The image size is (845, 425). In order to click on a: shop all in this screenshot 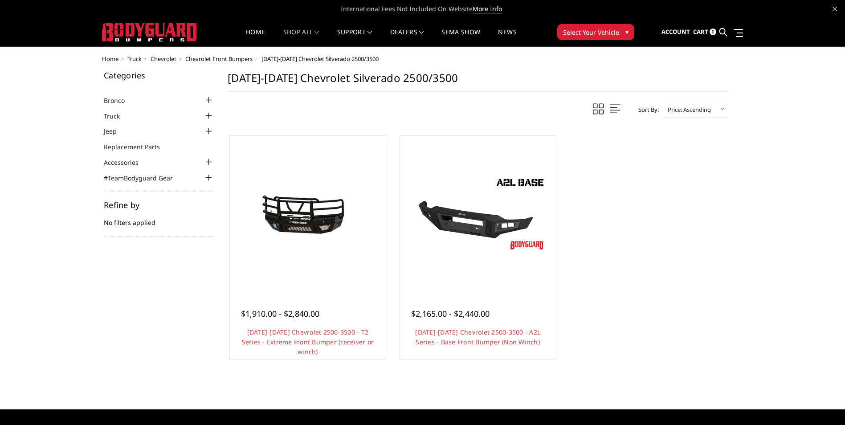, I will do `click(301, 37)`.